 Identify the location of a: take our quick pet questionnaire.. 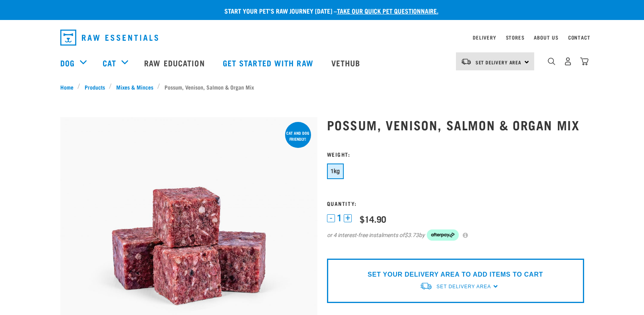
(388, 11).